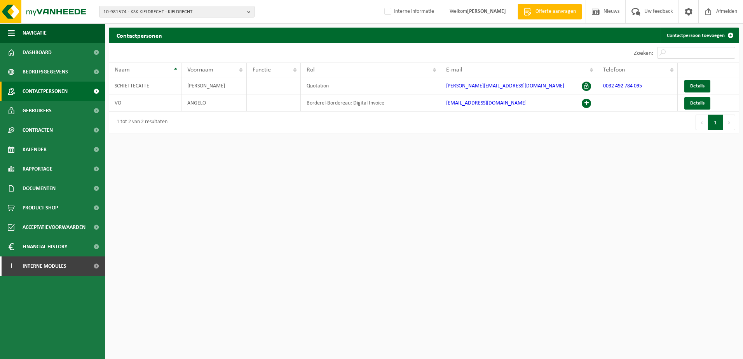 This screenshot has height=359, width=743. Describe the element at coordinates (177, 12) in the screenshot. I see `button: 10-981574 - KSK KIELDRECHT - KIELDRECHT` at that location.